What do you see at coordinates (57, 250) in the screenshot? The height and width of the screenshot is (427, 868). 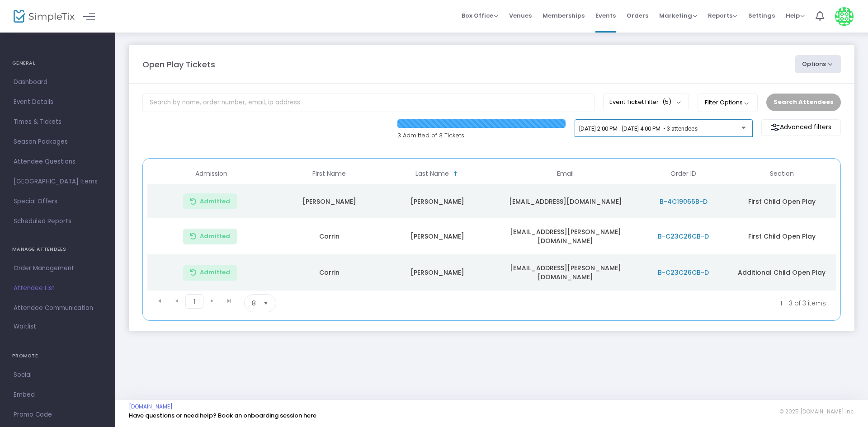 I see `h4: MANAGE ATTENDEES` at bounding box center [57, 250].